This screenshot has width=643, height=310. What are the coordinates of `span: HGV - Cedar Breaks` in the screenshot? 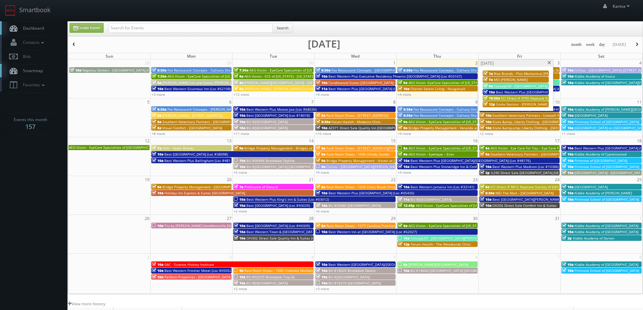 It's located at (178, 148).